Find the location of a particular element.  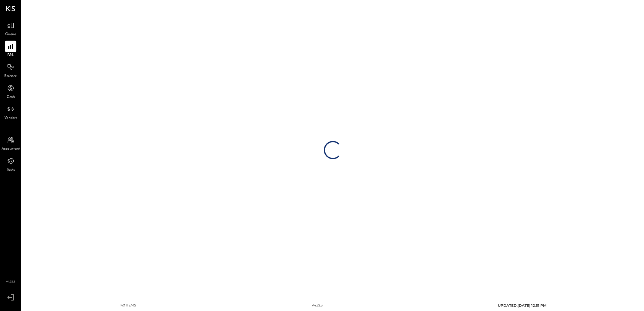

span: Accountant is located at coordinates (10, 149).